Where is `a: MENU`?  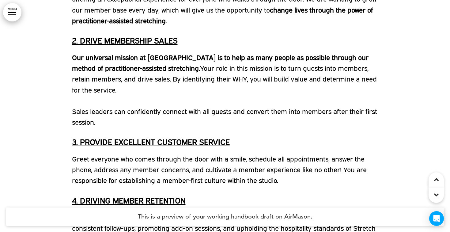 a: MENU is located at coordinates (12, 12).